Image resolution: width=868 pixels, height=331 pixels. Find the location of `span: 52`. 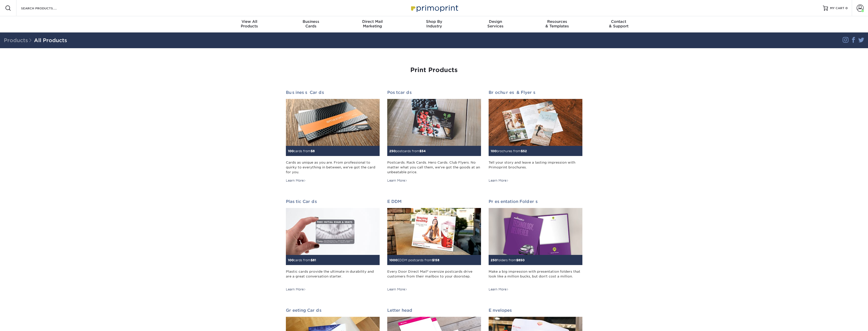

span: 52 is located at coordinates (525, 151).